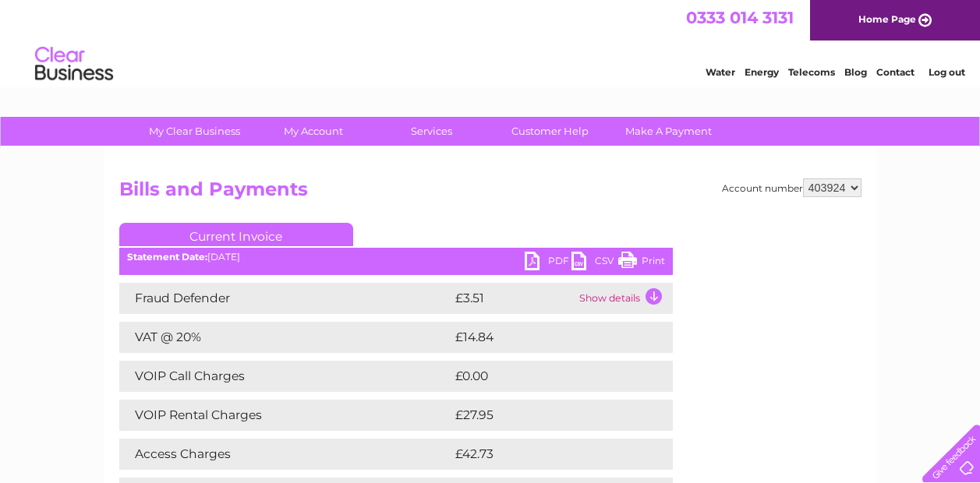 The image size is (980, 483). Describe the element at coordinates (668, 131) in the screenshot. I see `a: Make A Payment` at that location.